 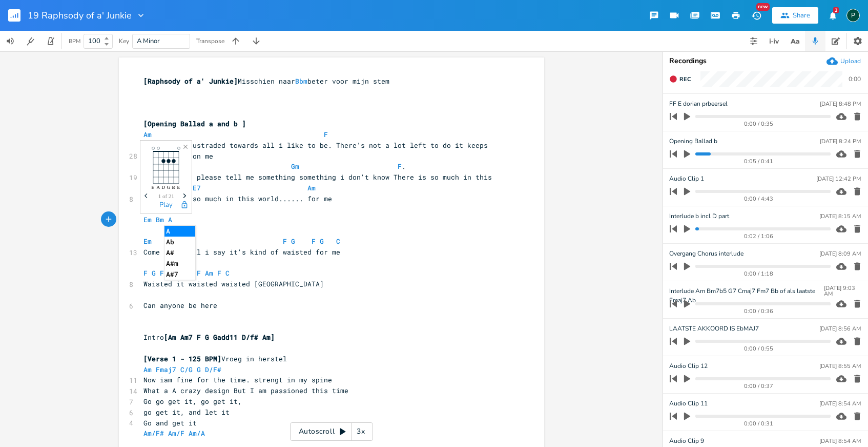 I want to click on button: Share, so click(x=796, y=16).